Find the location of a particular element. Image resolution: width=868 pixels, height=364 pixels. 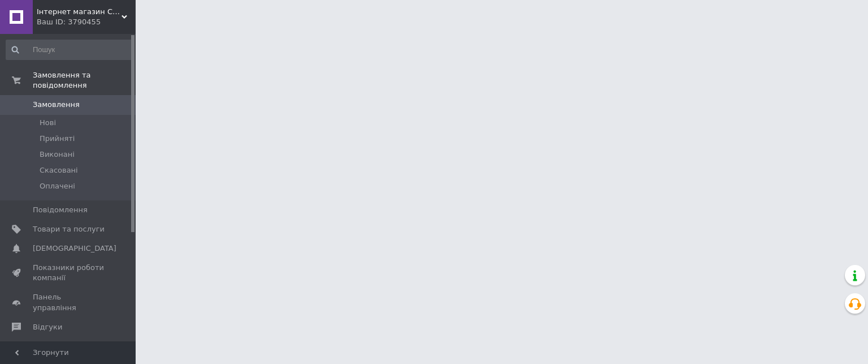

span: Відгуки is located at coordinates (48, 327).